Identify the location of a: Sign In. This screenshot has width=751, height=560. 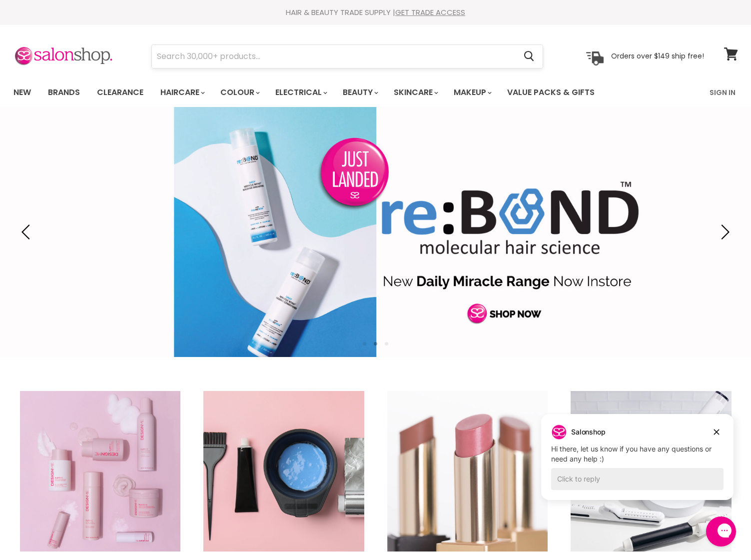
(723, 92).